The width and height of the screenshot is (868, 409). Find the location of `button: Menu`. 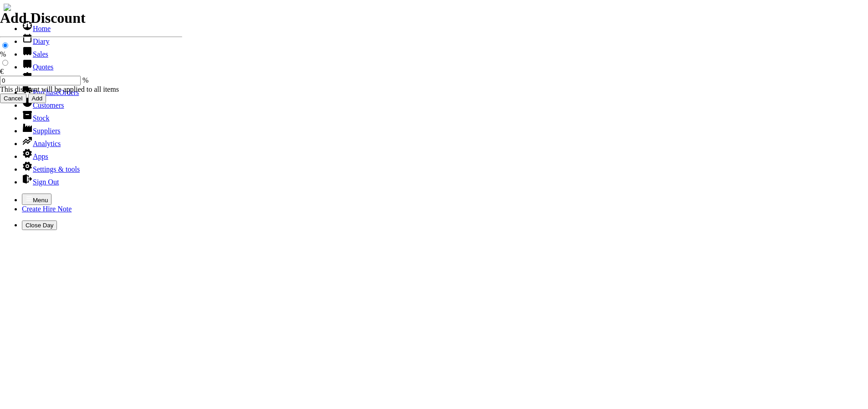

button: Menu is located at coordinates (36, 199).